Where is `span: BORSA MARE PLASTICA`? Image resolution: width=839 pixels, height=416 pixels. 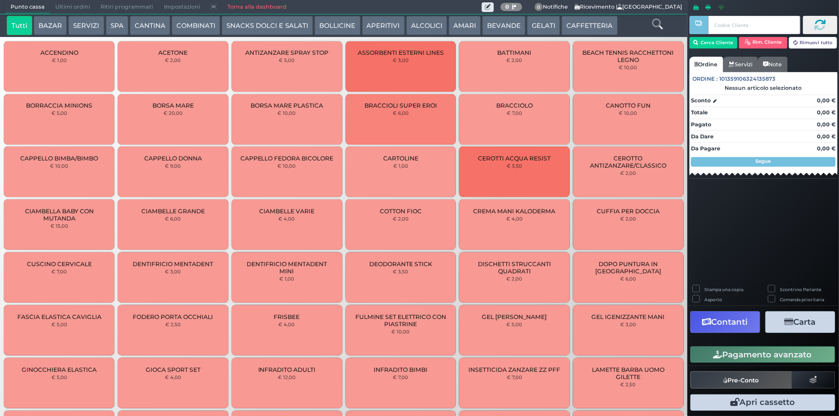 span: BORSA MARE PLASTICA is located at coordinates (287, 105).